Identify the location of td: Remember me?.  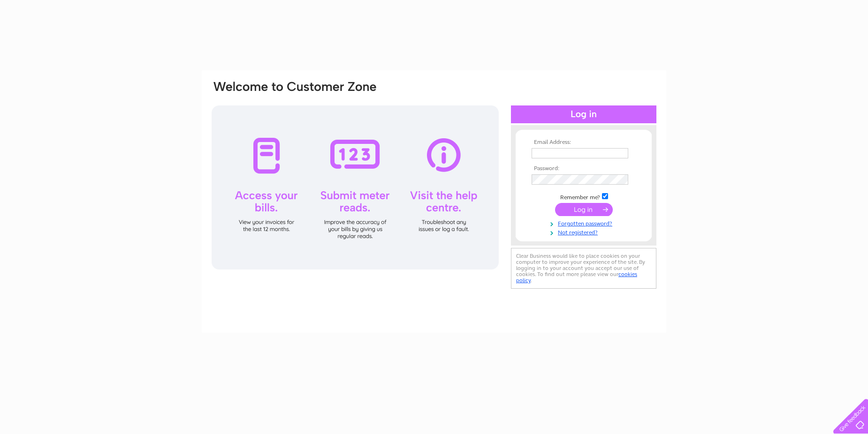
(583, 197).